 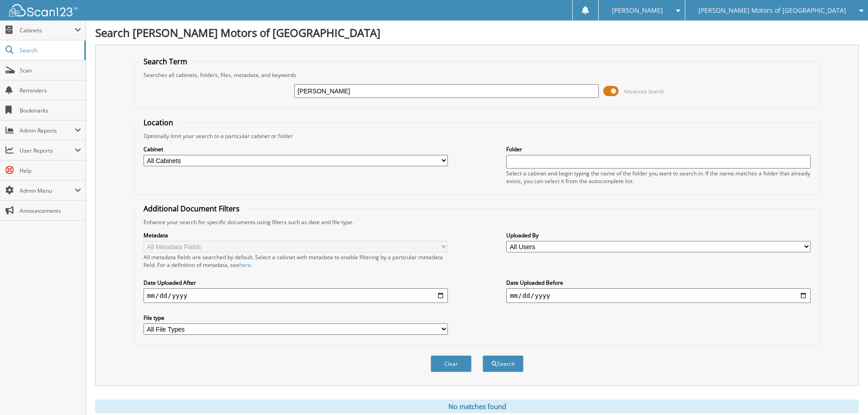 What do you see at coordinates (47, 150) in the screenshot?
I see `span: User Reports` at bounding box center [47, 150].